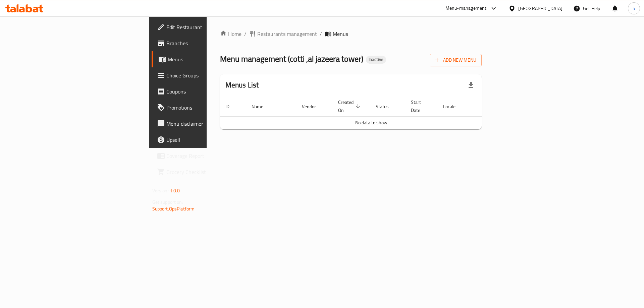  What do you see at coordinates (287, 34) in the screenshot?
I see `span: Restaurants management` at bounding box center [287, 34].